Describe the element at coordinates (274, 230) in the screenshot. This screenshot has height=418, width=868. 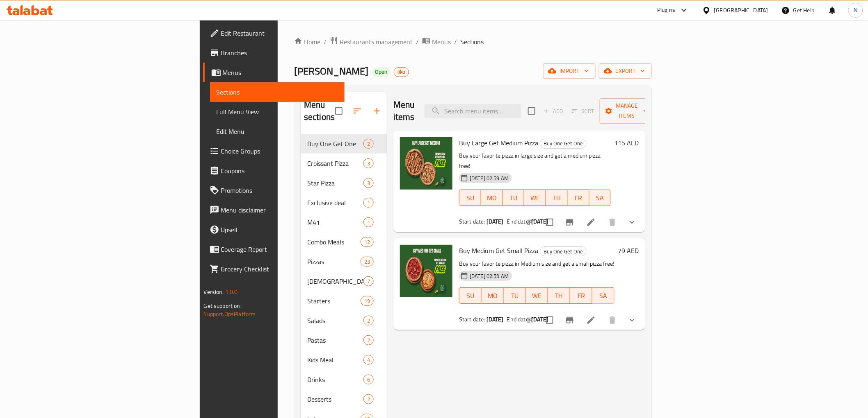
I see `a: Upsell` at that location.